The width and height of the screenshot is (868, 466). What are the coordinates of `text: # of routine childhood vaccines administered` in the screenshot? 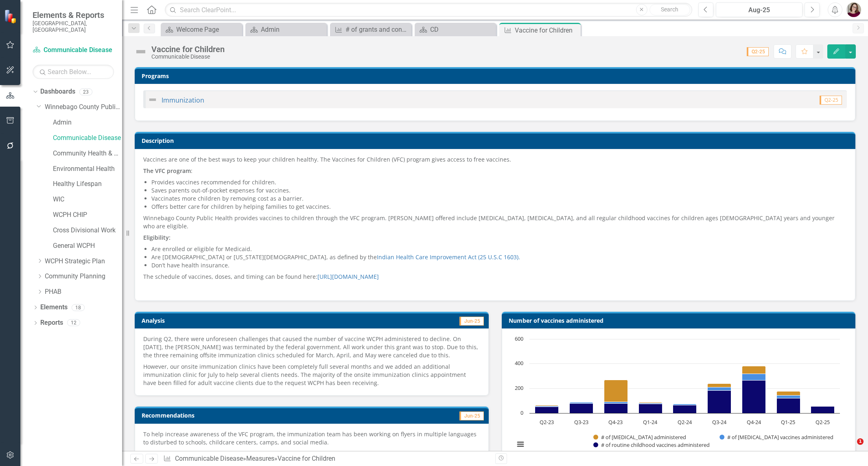 It's located at (655, 445).